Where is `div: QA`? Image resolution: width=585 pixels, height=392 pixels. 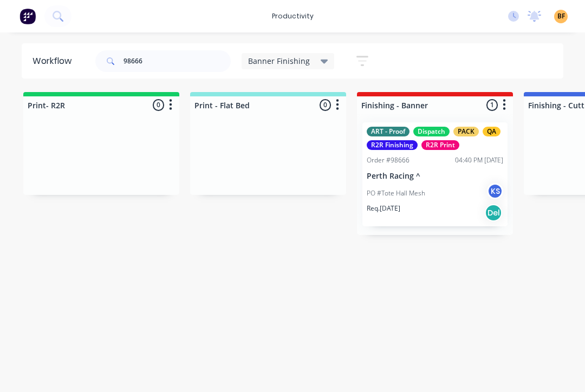 div: QA is located at coordinates (491, 131).